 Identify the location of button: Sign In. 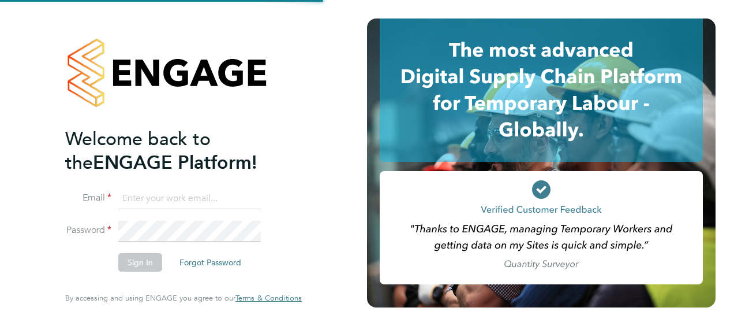
(140, 262).